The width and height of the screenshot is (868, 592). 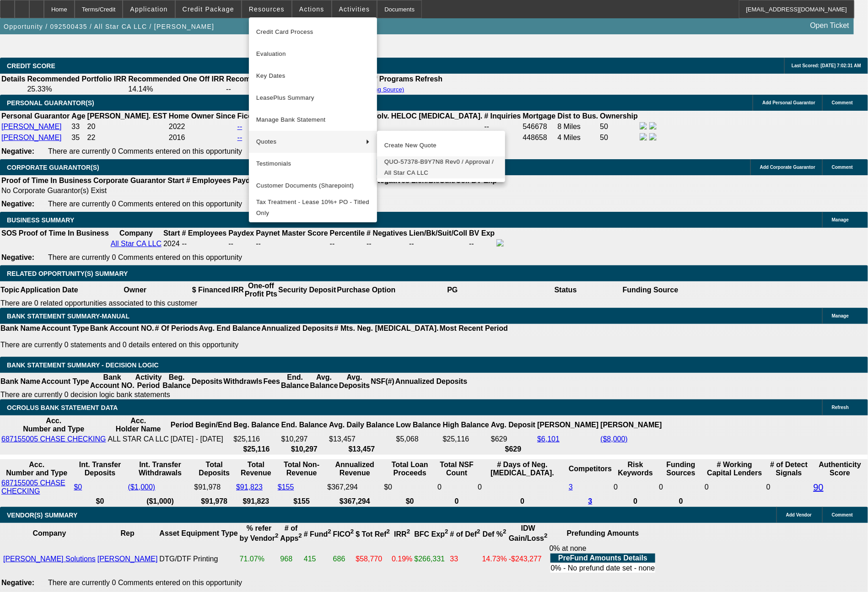 What do you see at coordinates (313, 32) in the screenshot?
I see `span: Credit Card Process` at bounding box center [313, 32].